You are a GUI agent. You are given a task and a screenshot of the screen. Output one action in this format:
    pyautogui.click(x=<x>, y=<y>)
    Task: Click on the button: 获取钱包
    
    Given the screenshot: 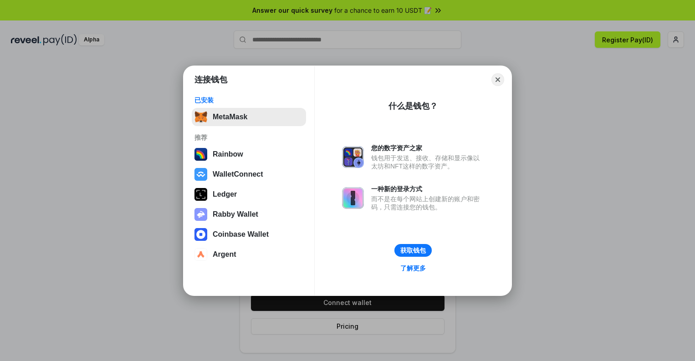 What is the action you would take?
    pyautogui.click(x=413, y=250)
    